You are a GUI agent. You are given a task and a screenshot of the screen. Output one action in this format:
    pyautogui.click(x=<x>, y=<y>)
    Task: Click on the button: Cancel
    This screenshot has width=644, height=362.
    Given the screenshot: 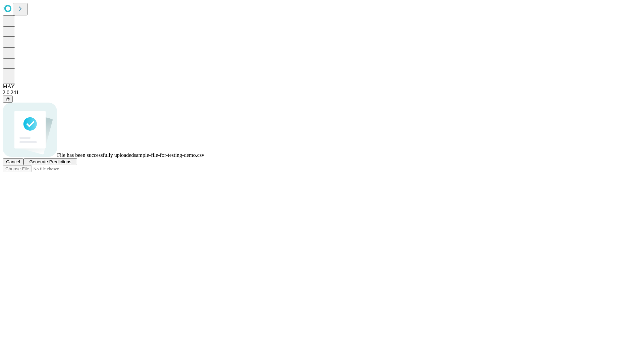 What is the action you would take?
    pyautogui.click(x=13, y=162)
    